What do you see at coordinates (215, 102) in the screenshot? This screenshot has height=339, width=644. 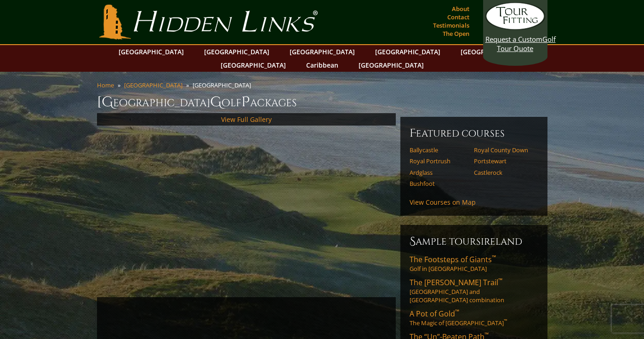 I see `span: G` at bounding box center [215, 102].